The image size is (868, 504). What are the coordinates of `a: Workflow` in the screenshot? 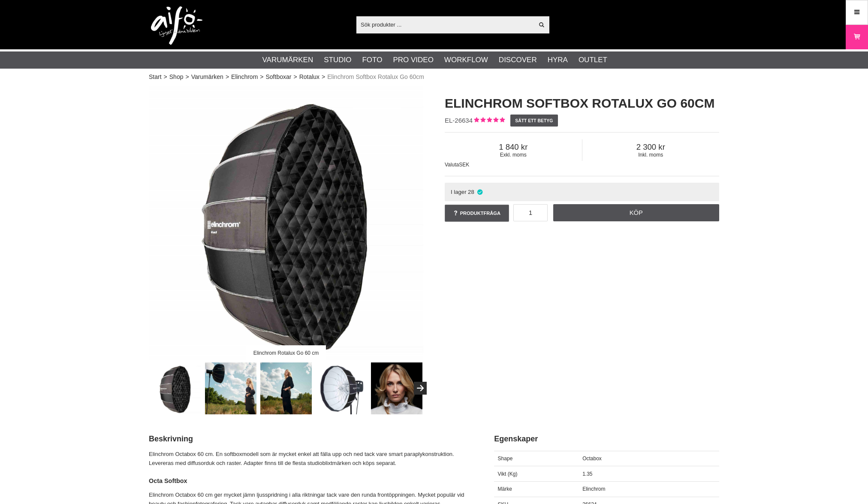 It's located at (467, 60).